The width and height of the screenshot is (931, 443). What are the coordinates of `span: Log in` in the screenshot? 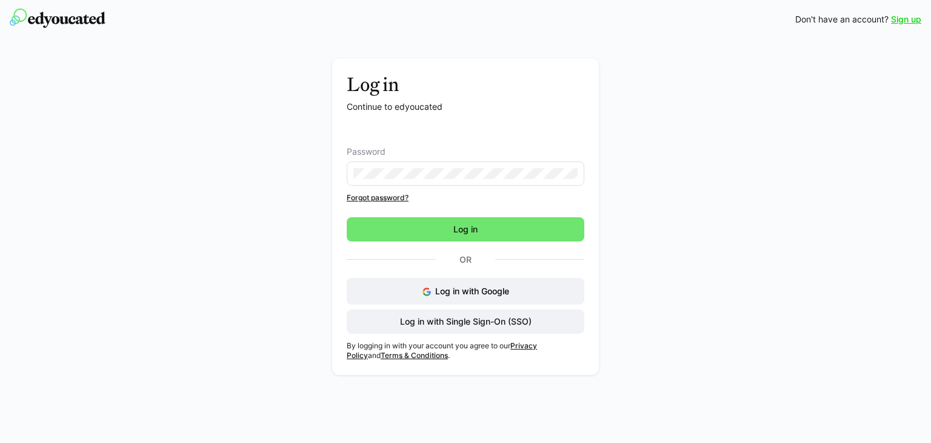 It's located at (466, 229).